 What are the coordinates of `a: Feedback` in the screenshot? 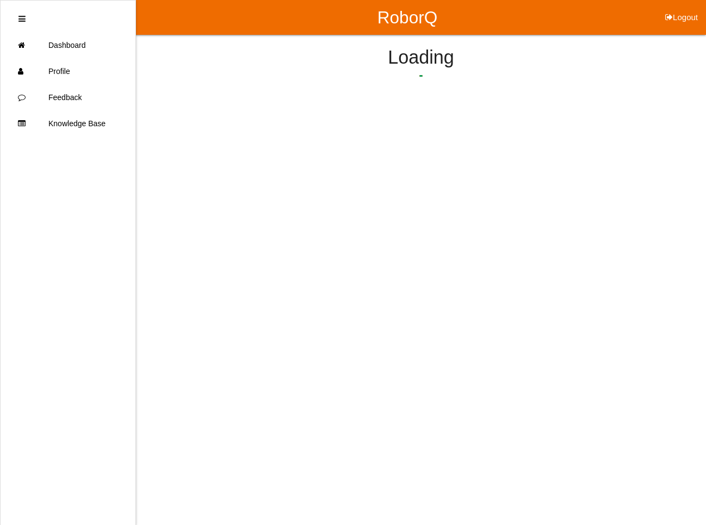 It's located at (68, 97).